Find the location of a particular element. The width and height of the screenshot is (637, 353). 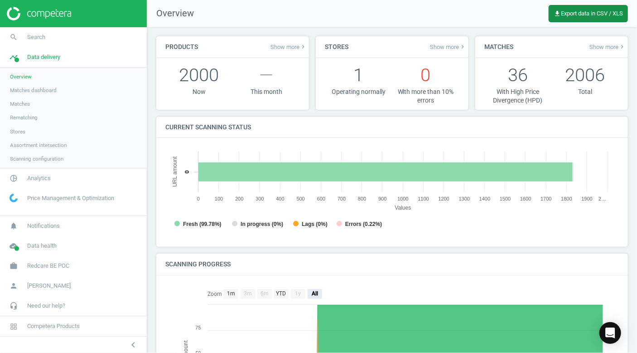

text: 500 is located at coordinates (301, 198).